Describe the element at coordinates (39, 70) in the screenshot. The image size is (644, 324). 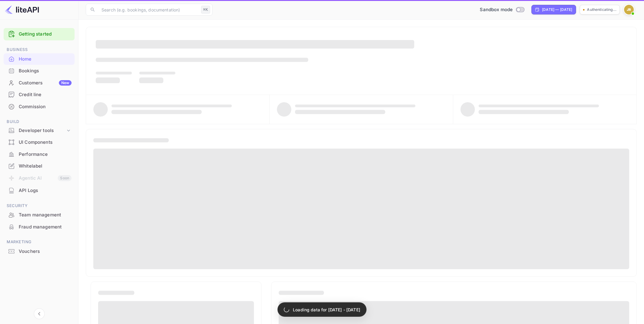
I see `a: Bookings` at that location.